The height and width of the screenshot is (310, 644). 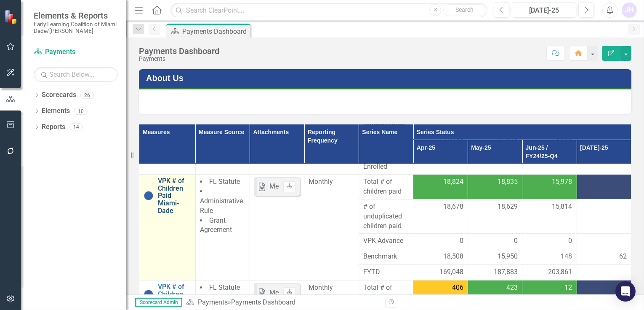 I want to click on span: Elements & Reports, so click(x=76, y=16).